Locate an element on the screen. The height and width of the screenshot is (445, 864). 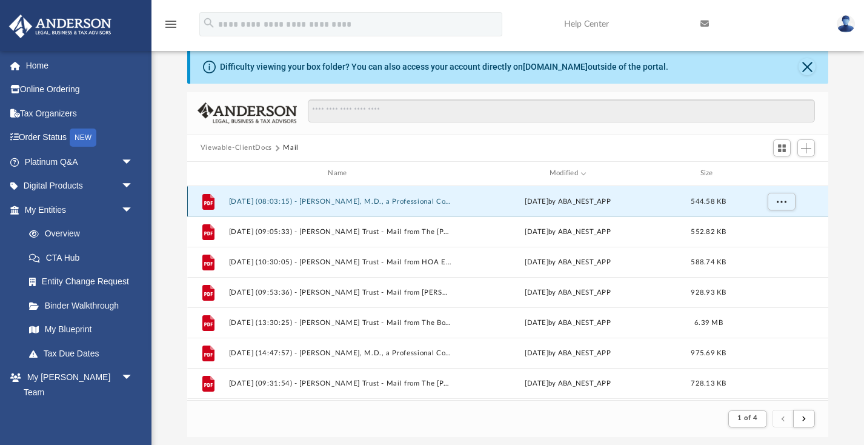
button: Add is located at coordinates (807, 148).